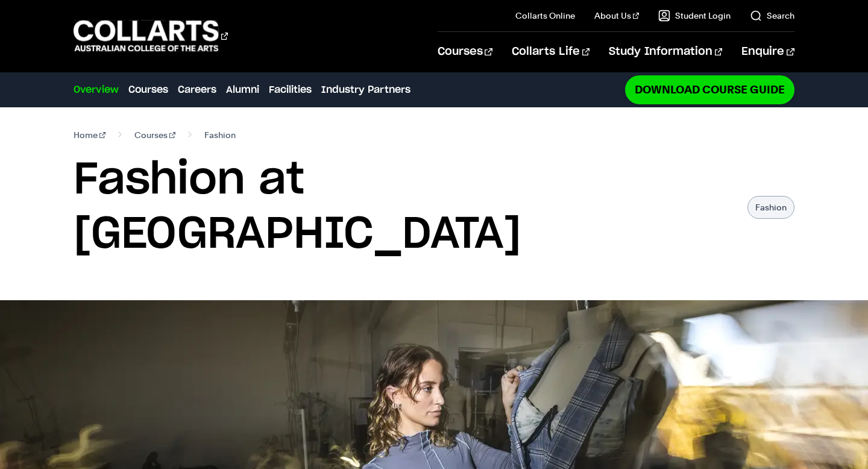 The height and width of the screenshot is (469, 868). What do you see at coordinates (197, 90) in the screenshot?
I see `a: Careers` at bounding box center [197, 90].